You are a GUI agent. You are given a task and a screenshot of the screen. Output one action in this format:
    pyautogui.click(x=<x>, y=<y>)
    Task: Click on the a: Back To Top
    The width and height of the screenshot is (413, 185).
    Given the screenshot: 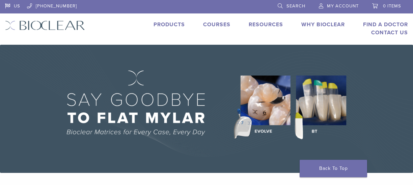 What is the action you would take?
    pyautogui.click(x=333, y=169)
    